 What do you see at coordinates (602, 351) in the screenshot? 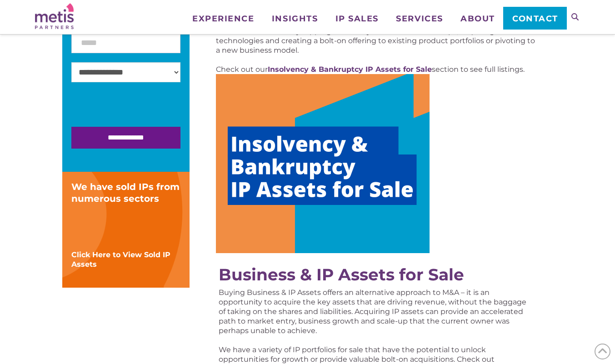
I see `span: Back to Top` at bounding box center [602, 351].